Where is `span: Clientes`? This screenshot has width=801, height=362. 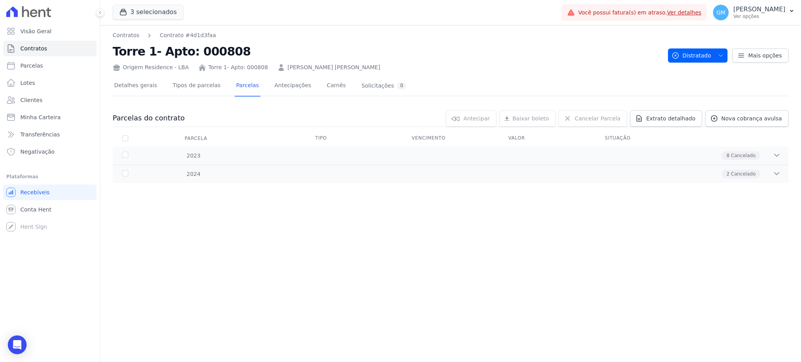
span: Clientes is located at coordinates (31, 100).